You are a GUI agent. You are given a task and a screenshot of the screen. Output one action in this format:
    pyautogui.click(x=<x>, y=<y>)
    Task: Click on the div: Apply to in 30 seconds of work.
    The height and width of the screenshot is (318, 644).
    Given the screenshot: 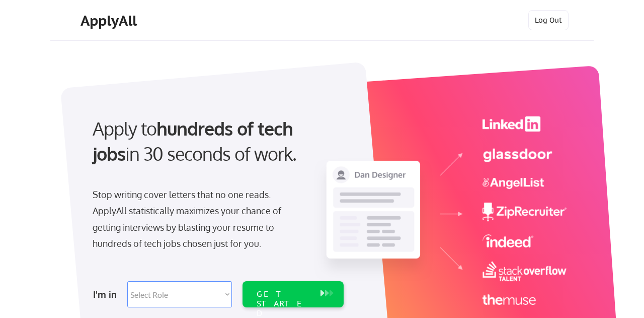 What is the action you would take?
    pyautogui.click(x=216, y=141)
    